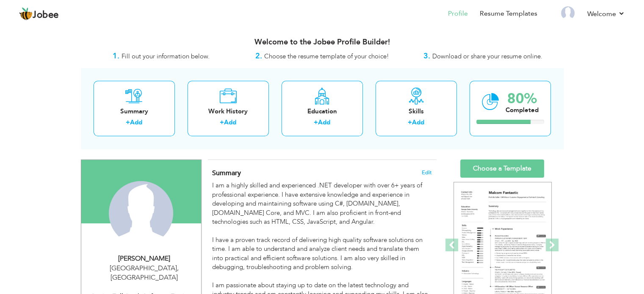  Describe the element at coordinates (416, 111) in the screenshot. I see `div: Skills` at that location.